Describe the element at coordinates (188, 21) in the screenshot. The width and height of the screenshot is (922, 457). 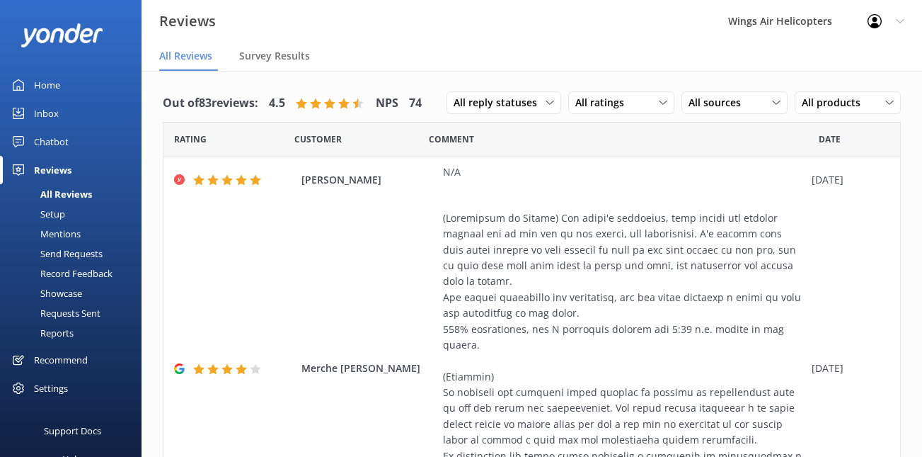
I see `h3: Reviews` at that location.